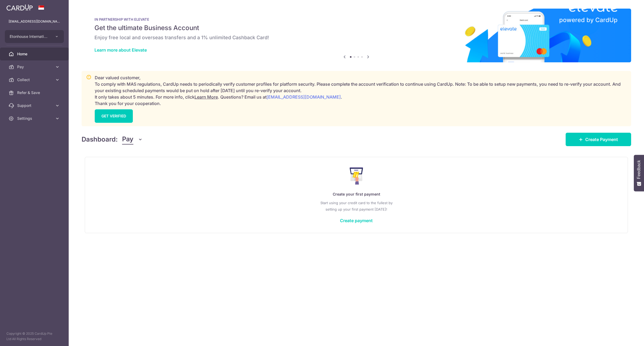 This screenshot has height=346, width=644. Describe the element at coordinates (639, 169) in the screenshot. I see `span: Feedback` at that location.